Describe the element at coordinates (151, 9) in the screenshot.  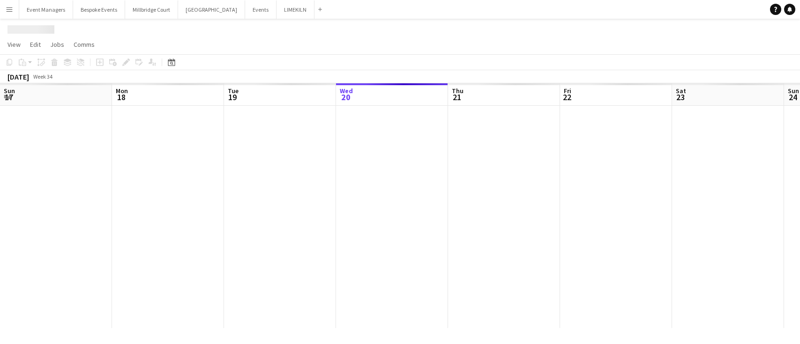
I see `button: Millbridge Court` at that location.